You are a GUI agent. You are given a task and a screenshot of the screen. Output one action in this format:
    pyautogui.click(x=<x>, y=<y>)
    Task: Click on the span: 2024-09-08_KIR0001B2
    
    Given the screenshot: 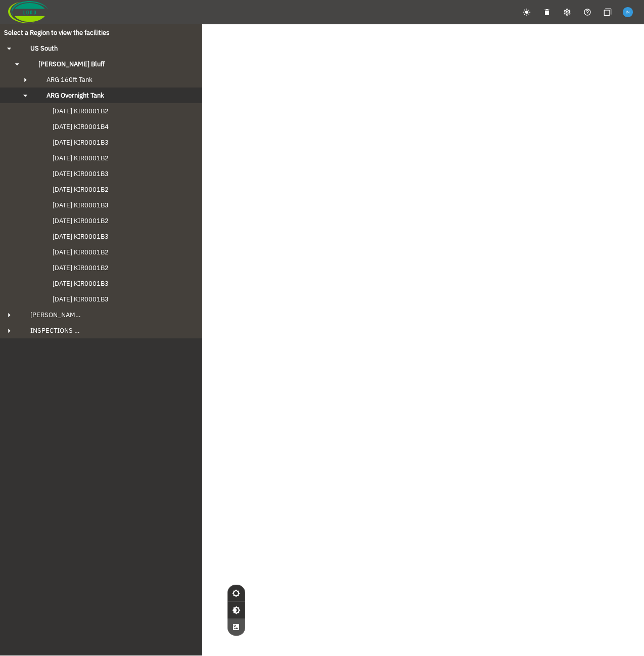 What is the action you would take?
    pyautogui.click(x=70, y=158)
    